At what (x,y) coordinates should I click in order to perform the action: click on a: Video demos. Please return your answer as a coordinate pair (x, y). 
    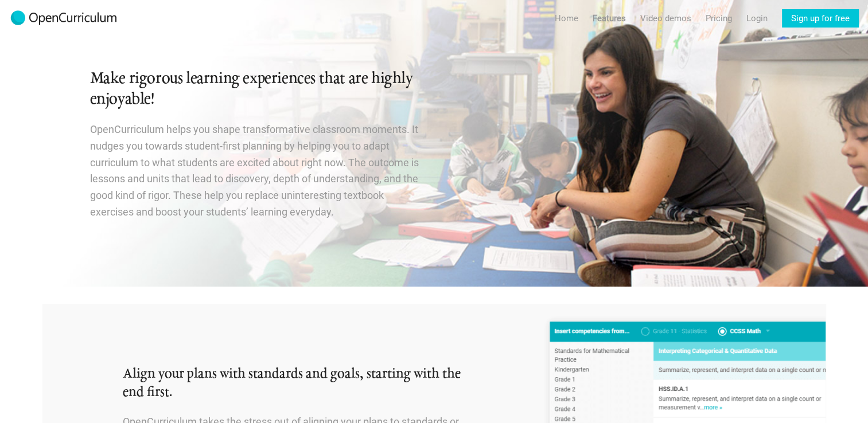
    Looking at the image, I should click on (665, 18).